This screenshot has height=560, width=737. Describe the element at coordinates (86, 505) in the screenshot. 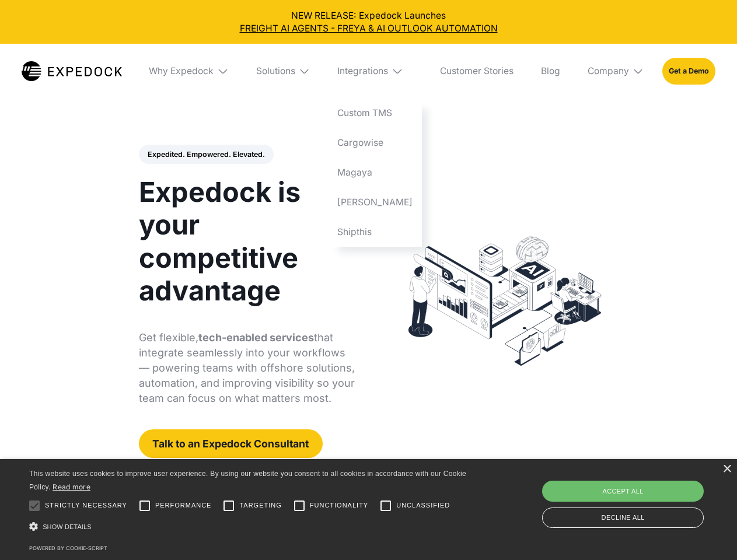

I see `span: Strictly necessary` at that location.